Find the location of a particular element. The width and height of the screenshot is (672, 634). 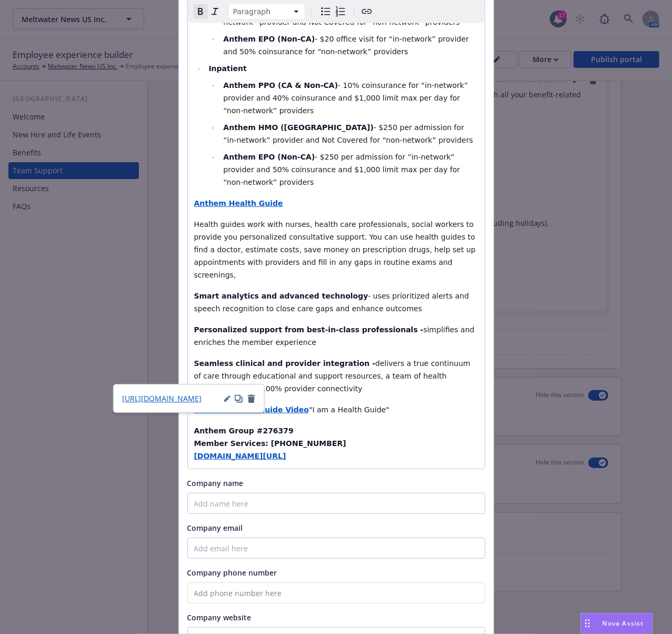

strong: Personalized support from best-in-class professionals - is located at coordinates (309, 330).